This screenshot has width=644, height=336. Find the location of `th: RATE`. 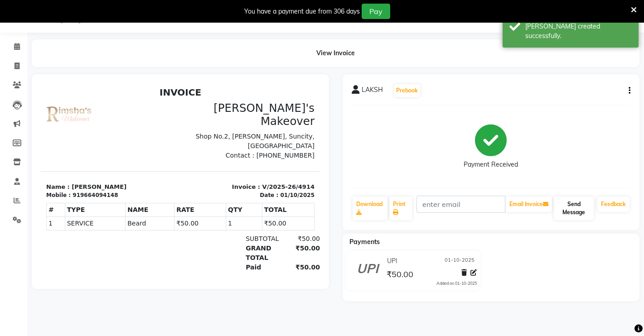

th: RATE is located at coordinates (159, 127).